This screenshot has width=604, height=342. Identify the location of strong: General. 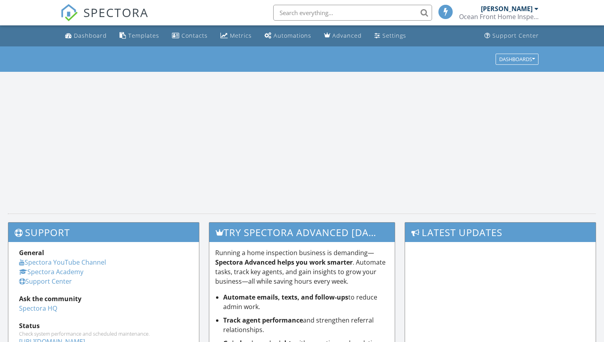
(31, 253).